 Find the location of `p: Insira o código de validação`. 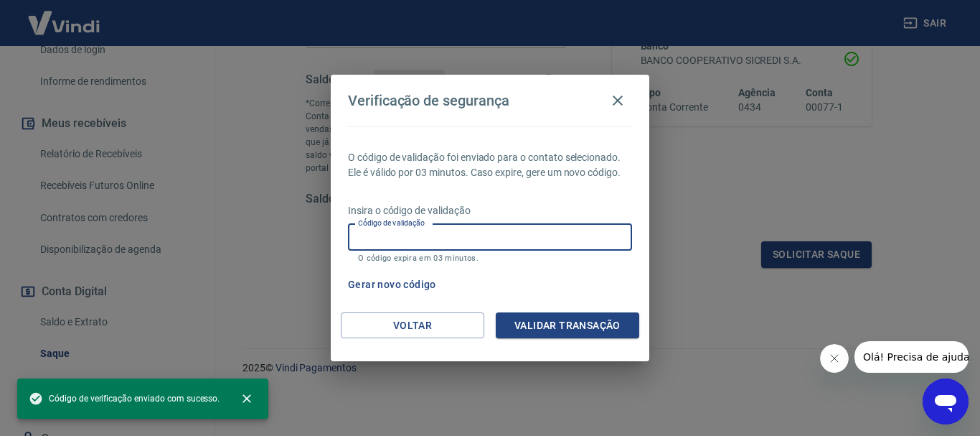

p: Insira o código de validação is located at coordinates (490, 210).